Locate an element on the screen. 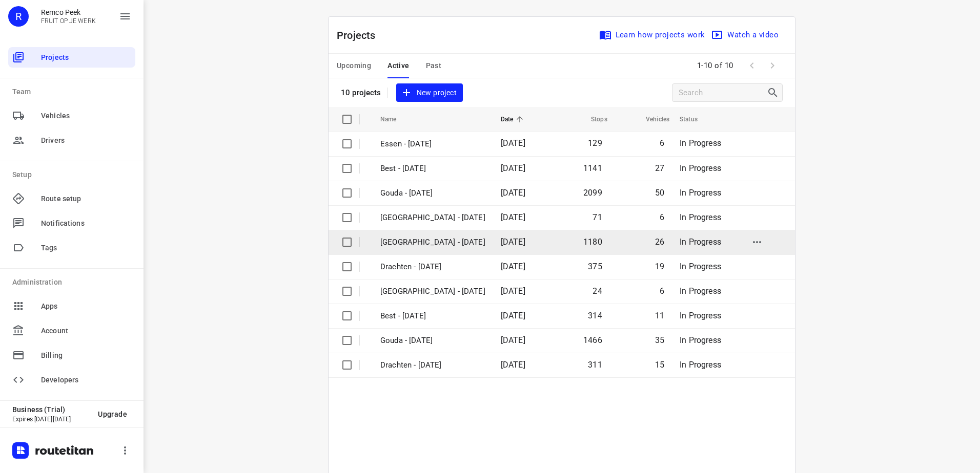 The image size is (980, 473). span: 19 is located at coordinates (660, 266).